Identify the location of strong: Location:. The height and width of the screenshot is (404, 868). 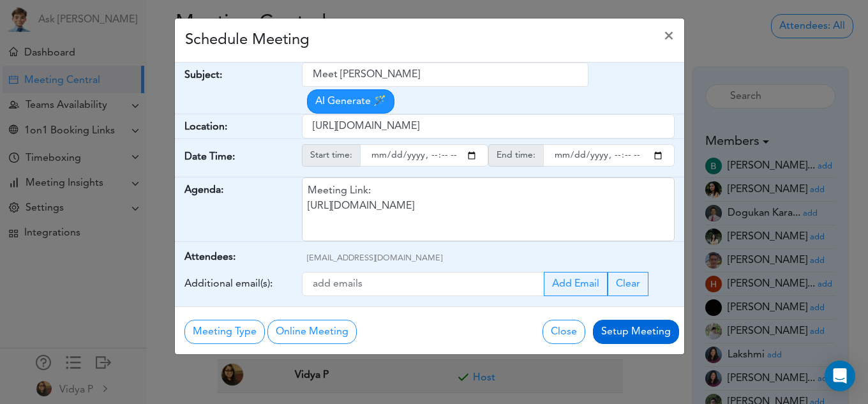
(205, 127).